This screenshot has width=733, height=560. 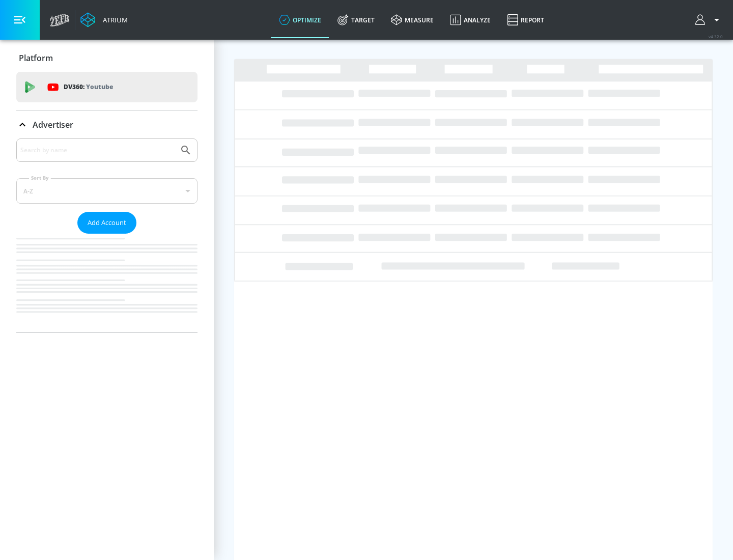 What do you see at coordinates (470, 20) in the screenshot?
I see `a: Analyze` at bounding box center [470, 20].